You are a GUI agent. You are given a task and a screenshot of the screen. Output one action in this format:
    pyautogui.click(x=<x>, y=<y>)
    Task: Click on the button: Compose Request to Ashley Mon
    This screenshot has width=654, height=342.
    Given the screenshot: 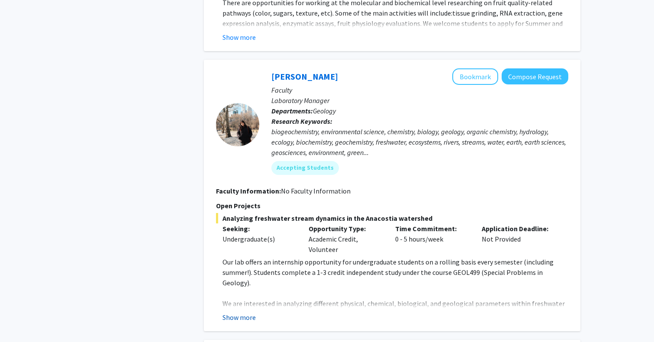 What is the action you would take?
    pyautogui.click(x=535, y=76)
    